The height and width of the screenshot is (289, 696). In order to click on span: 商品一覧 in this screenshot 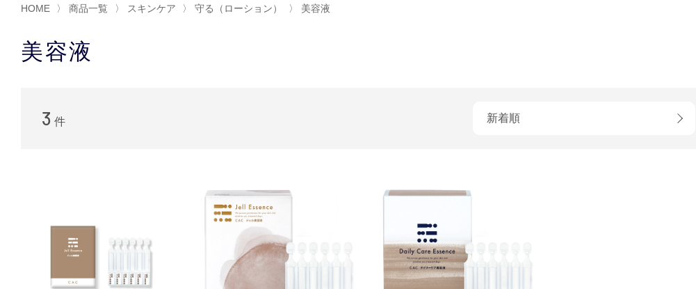, I will do `click(88, 8)`.